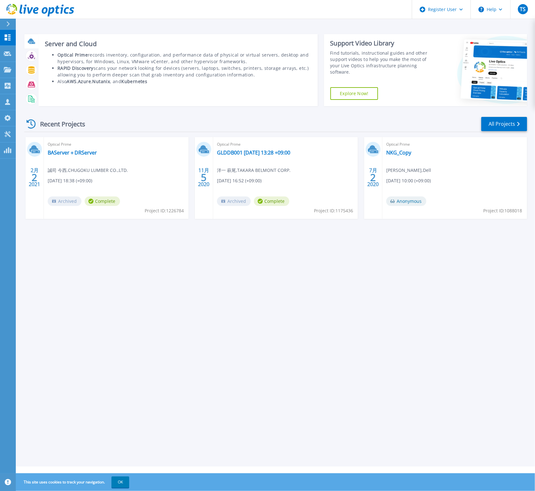 This screenshot has width=535, height=491. I want to click on div: Support Video Library, so click(382, 43).